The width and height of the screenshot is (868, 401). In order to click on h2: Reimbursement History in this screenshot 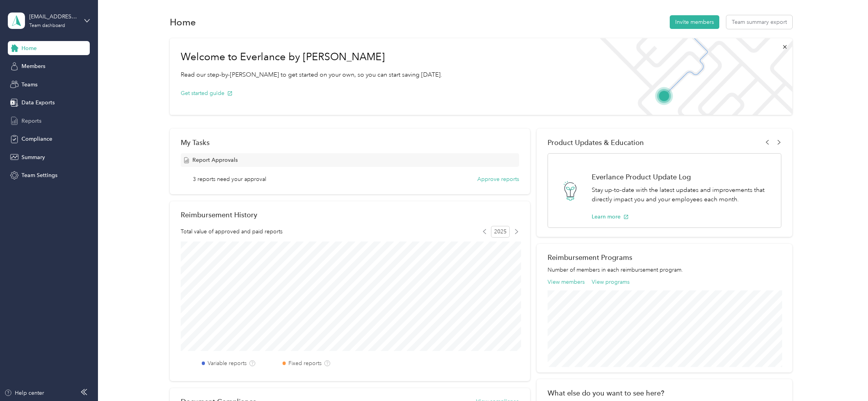, I will do `click(219, 214)`.